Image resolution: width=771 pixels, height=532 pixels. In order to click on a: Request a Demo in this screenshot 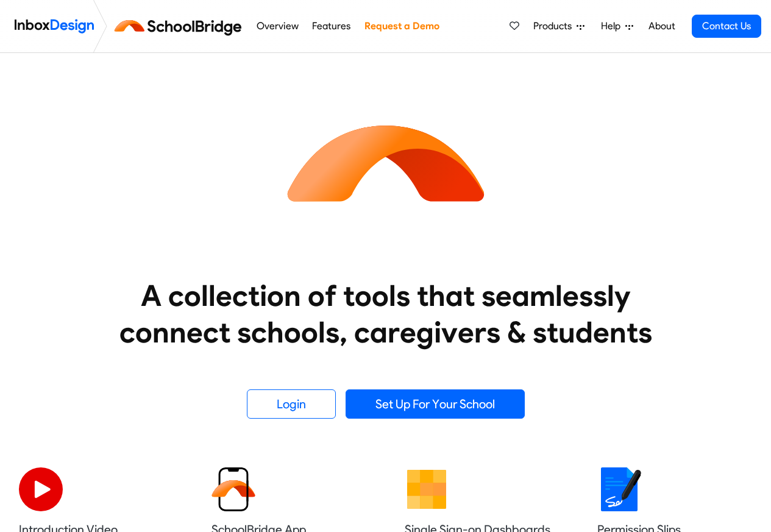, I will do `click(401, 26)`.